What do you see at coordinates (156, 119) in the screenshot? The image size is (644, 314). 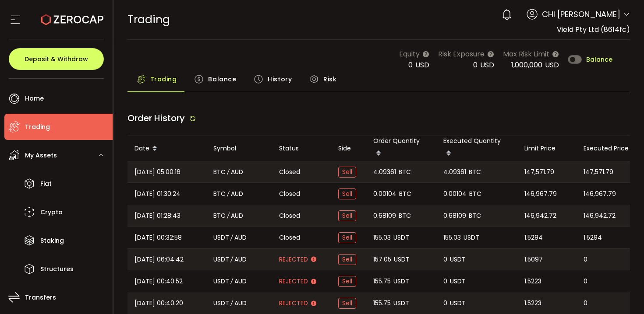 I see `span: Order History` at bounding box center [156, 119].